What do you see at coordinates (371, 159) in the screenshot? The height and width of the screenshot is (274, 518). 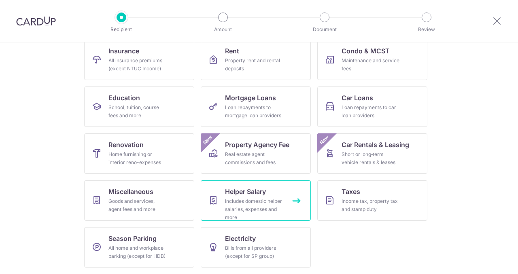 I see `div: Short or long‑term vehicle rentals & leases` at bounding box center [371, 159].